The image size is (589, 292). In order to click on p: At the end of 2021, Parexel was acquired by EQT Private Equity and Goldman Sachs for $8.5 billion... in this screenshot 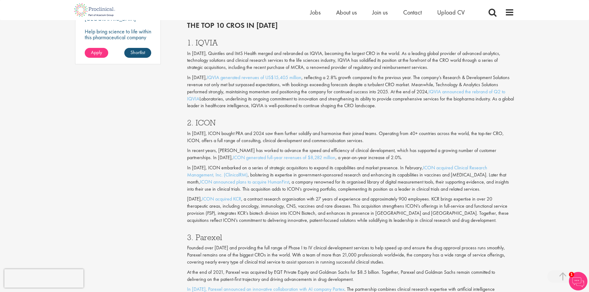, I will do `click(351, 276)`.